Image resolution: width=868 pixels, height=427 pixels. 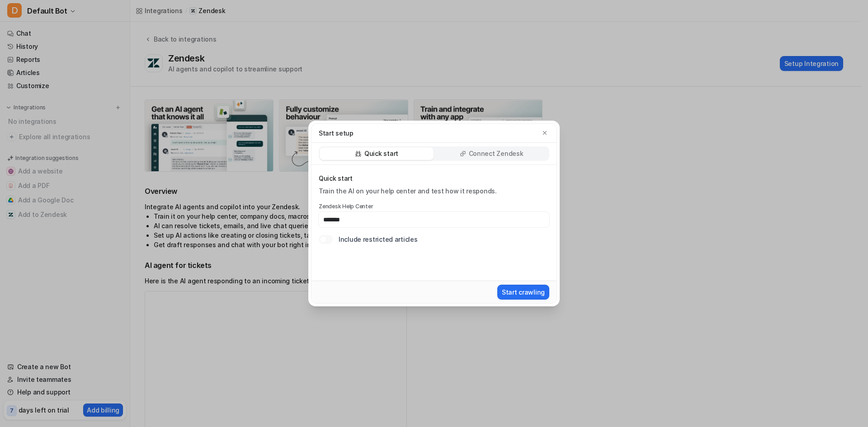 I want to click on p: Connect Zendesk, so click(x=496, y=154).